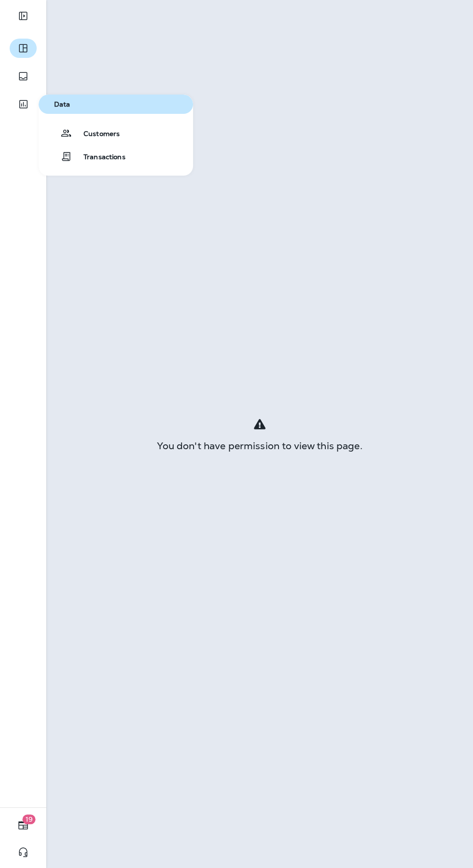  What do you see at coordinates (116, 104) in the screenshot?
I see `button: Data` at bounding box center [116, 104].